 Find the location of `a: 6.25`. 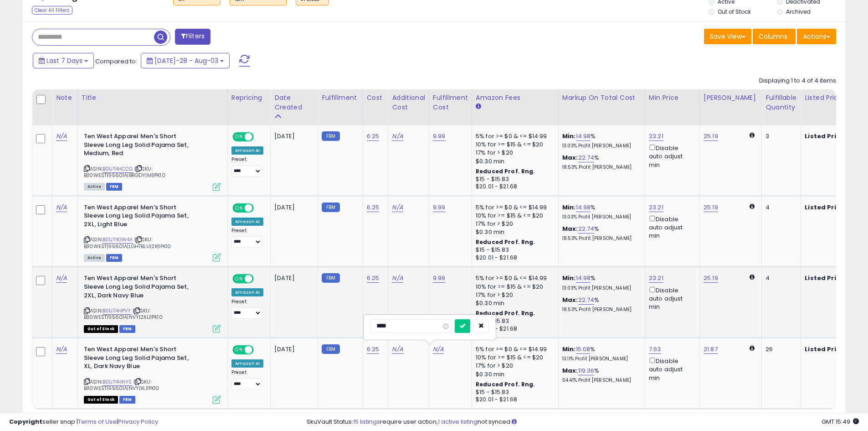

a: 6.25 is located at coordinates (373, 136).